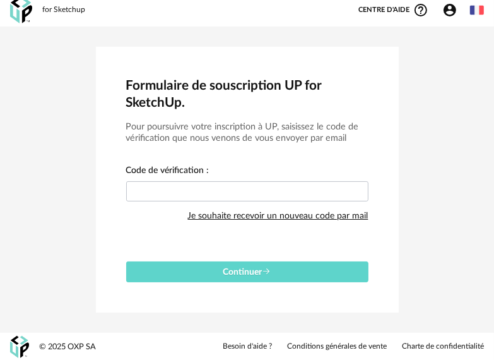 The height and width of the screenshot is (360, 494). I want to click on div: © 2025 OXP SA, so click(68, 347).